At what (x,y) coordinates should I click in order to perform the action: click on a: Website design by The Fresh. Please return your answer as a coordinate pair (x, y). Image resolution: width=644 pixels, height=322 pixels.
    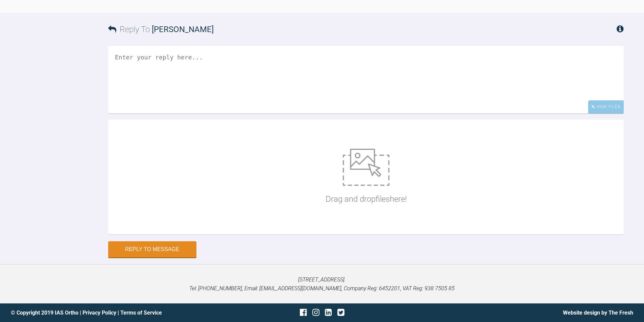
    Looking at the image, I should click on (598, 312).